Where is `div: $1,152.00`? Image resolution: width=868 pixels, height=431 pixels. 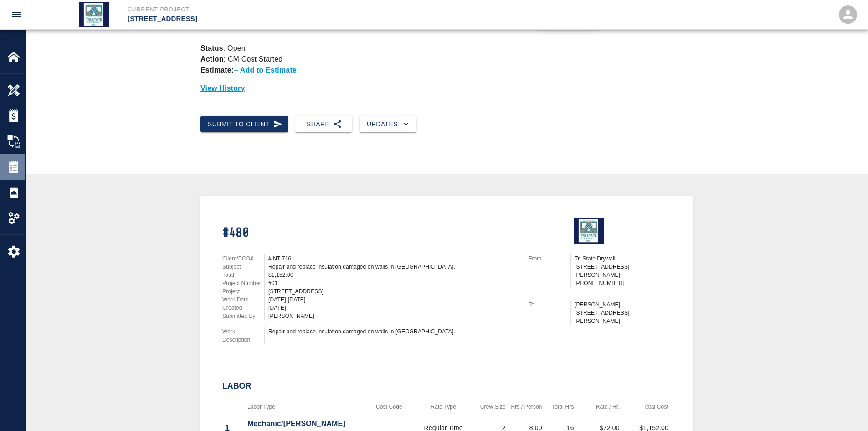 div: $1,152.00 is located at coordinates (392, 275).